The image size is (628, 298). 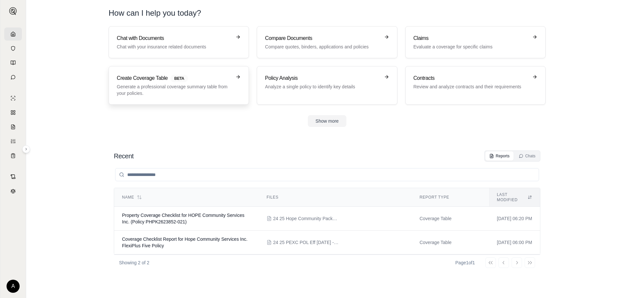 What do you see at coordinates (306, 218) in the screenshot?
I see `span: 24 25 Hope Community Packge PHLY Policy_PHPK2623852-021.pdf` at bounding box center [306, 218].